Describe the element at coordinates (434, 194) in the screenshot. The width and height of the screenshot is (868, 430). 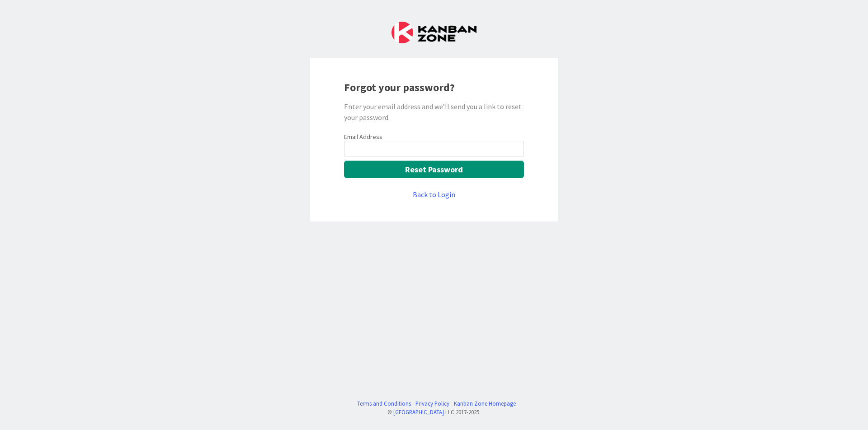
I see `a: Back to Login` at that location.